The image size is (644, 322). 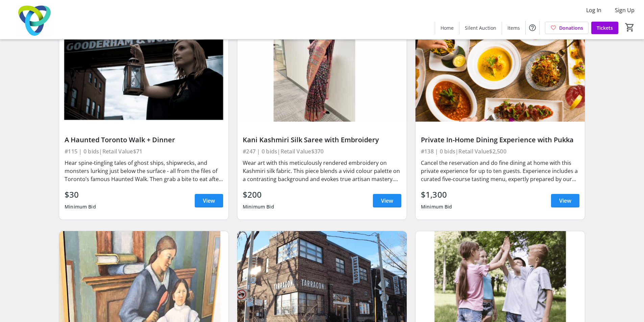 I want to click on button: Cart, so click(x=630, y=27).